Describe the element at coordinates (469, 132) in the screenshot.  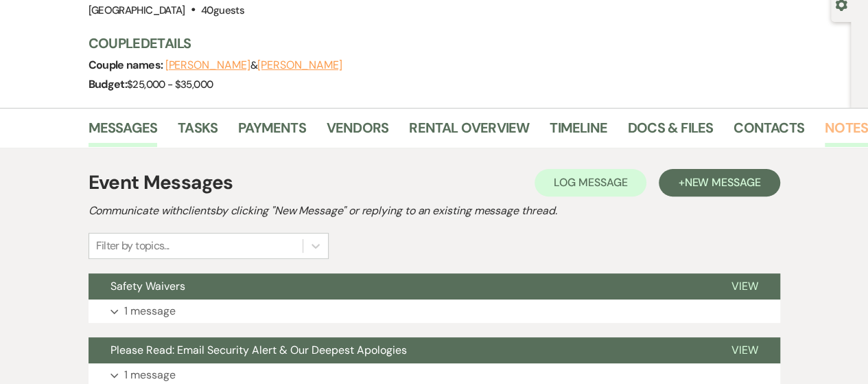
I see `a: Rental Overview` at that location.